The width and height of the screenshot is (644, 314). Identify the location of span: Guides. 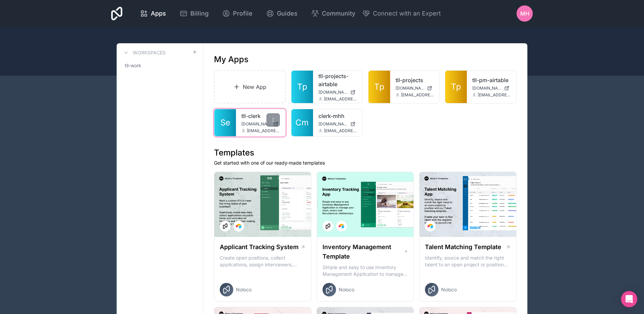
(287, 13).